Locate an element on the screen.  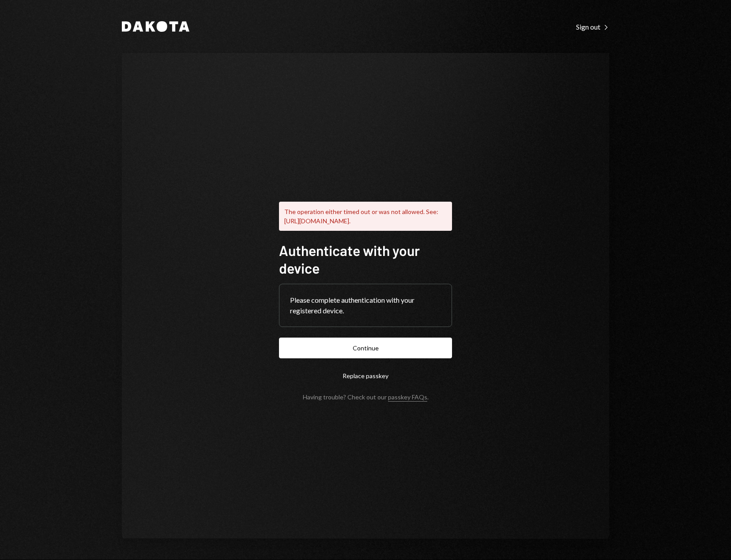
button: Replace passkey is located at coordinates (365, 375).